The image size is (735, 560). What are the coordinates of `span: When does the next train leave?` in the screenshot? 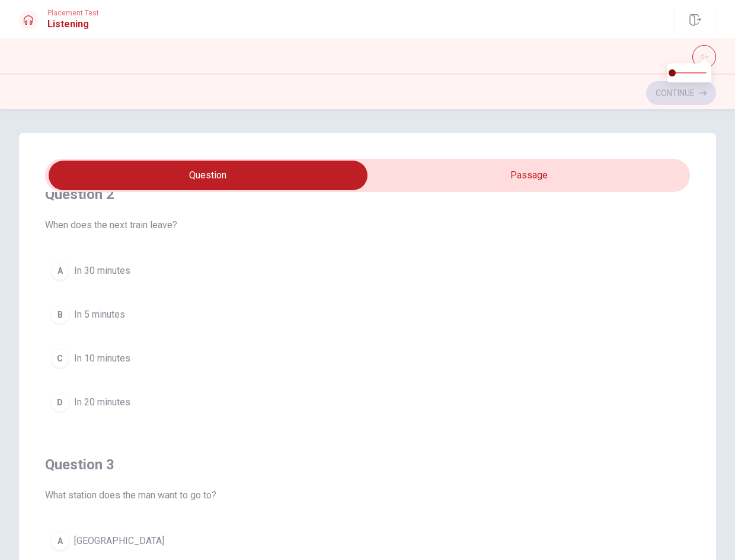 It's located at (368, 225).